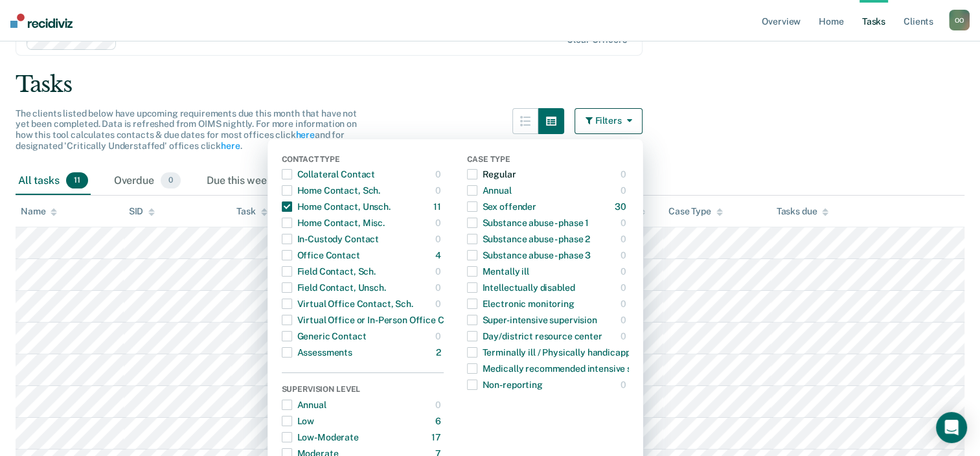 This screenshot has height=456, width=980. I want to click on div: Overdue0, so click(147, 182).